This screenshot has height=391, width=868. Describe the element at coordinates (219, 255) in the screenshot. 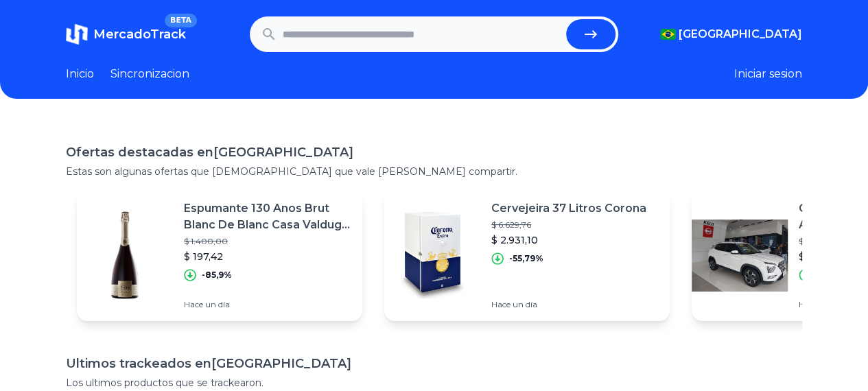

I see `a: Featured imageEspumante 130 Anos Brut Blanc De Blanc Casa Valduga 750ml$ 1.400,00$ 197,42-85,9%Ha...` at that location.